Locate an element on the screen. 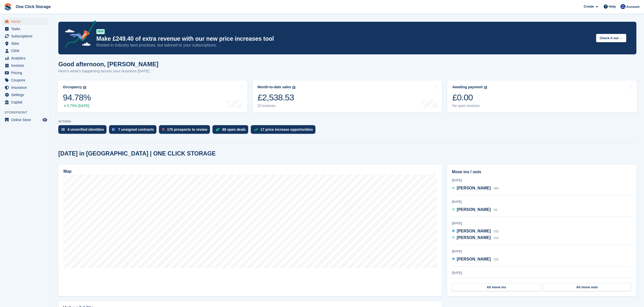 This screenshot has height=307, width=644. img: price-adjustments-announcement-icon-8257ccfd72463d97f412b2fc003d46551f7dbcb40ab6d574587a9cd5c0d94... is located at coordinates (79, 35).